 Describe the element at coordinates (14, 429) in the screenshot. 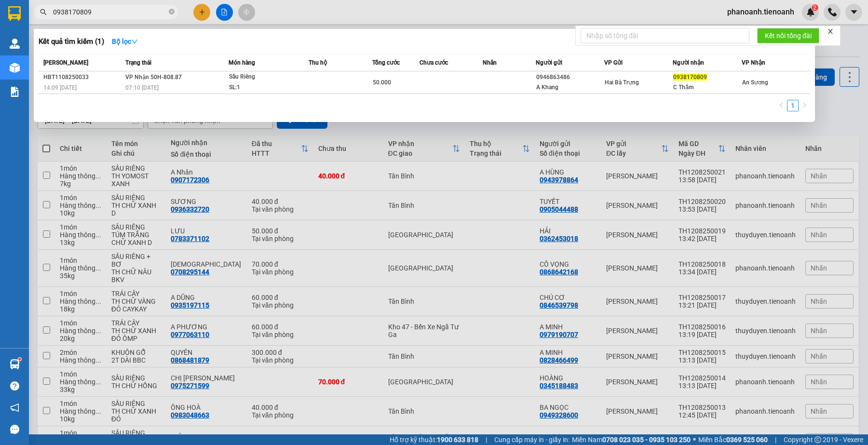

I see `span: message` at that location.